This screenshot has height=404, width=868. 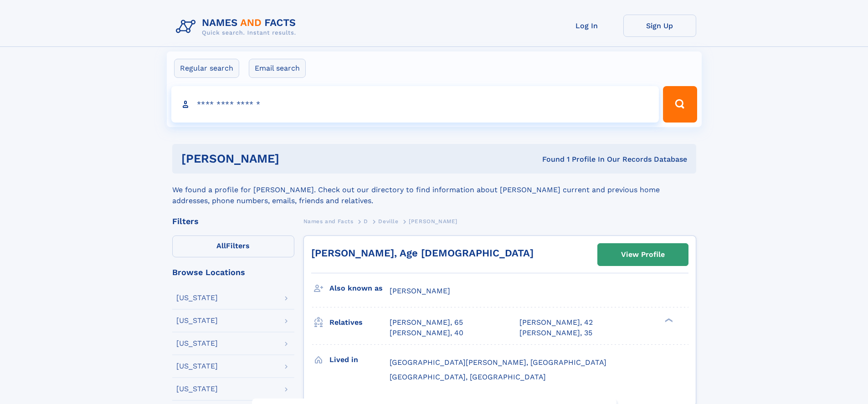 What do you see at coordinates (234, 246) in the screenshot?
I see `label: Filters` at bounding box center [234, 246].